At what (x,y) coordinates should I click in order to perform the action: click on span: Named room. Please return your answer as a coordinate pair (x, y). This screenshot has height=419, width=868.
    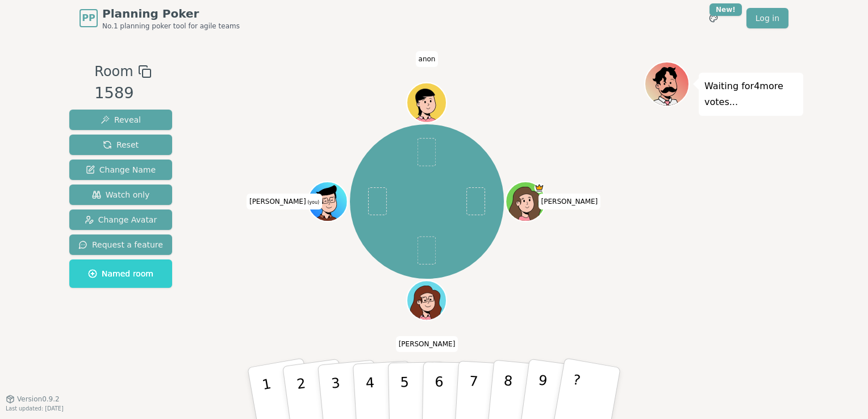
    Looking at the image, I should click on (121, 274).